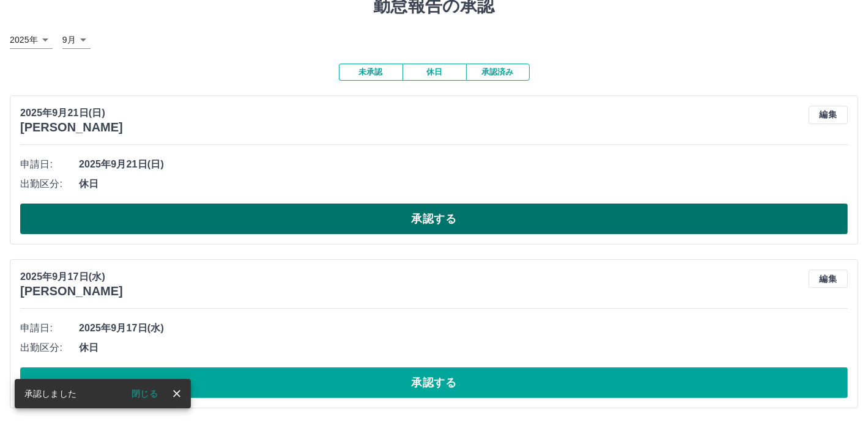  Describe the element at coordinates (31, 40) in the screenshot. I see `div: 2025年` at that location.